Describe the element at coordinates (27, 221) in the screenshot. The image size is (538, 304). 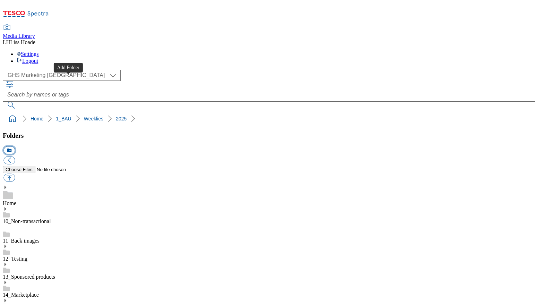
I see `a: 10_Non-transactional` at that location.